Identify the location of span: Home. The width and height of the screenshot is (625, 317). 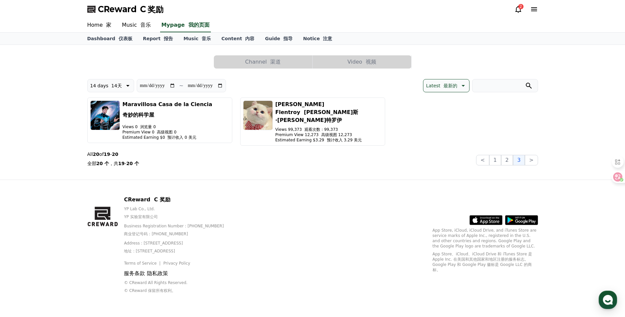
(22, 221).